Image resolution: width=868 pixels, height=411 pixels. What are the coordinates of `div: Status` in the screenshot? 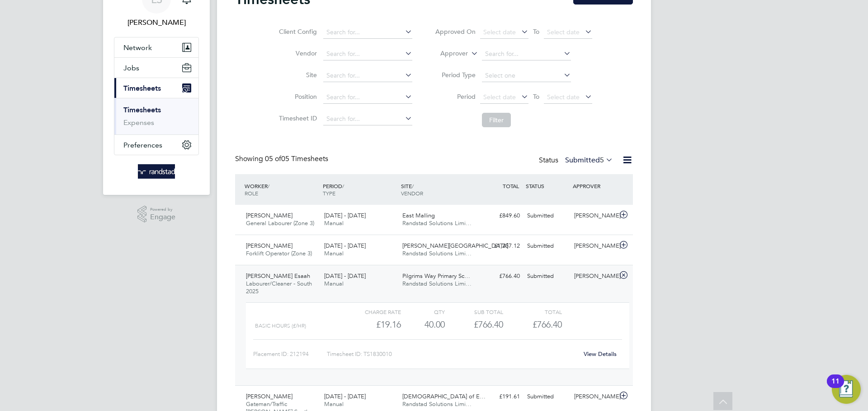 It's located at (577, 161).